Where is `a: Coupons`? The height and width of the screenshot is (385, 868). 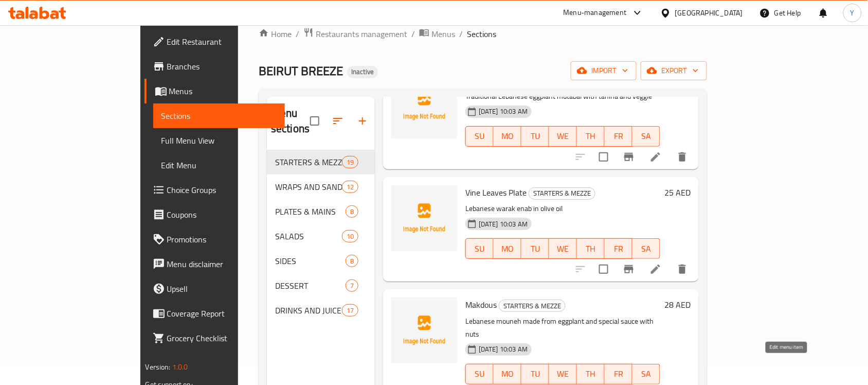 a: Coupons is located at coordinates (215, 214).